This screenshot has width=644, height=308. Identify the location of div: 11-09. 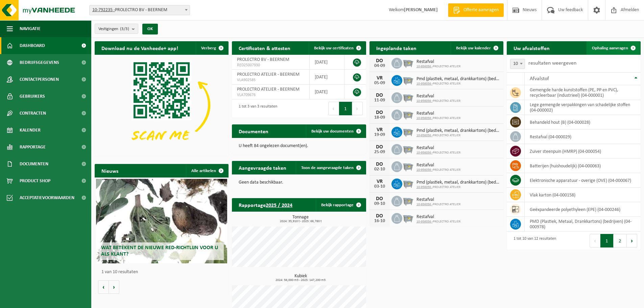
(379, 100).